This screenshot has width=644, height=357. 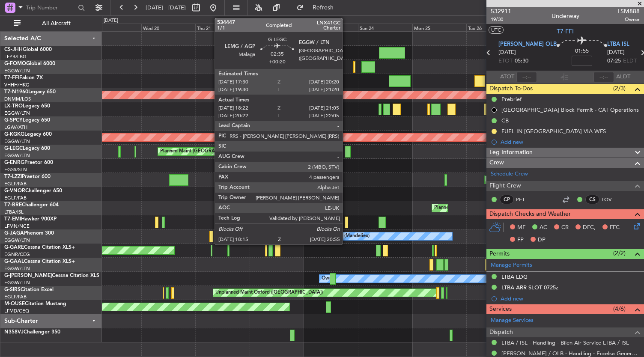 What do you see at coordinates (13, 106) in the screenshot?
I see `span: LX-TRO` at bounding box center [13, 106].